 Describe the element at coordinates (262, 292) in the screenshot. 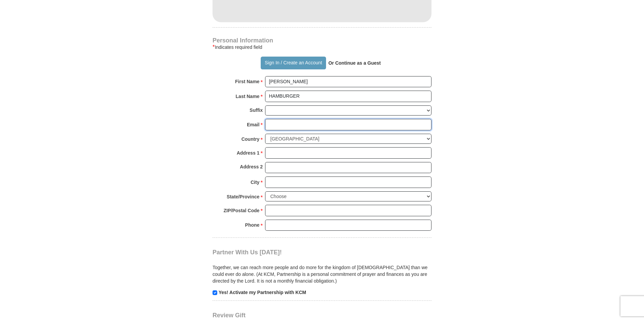

I see `strong: Yes! Activate my Partnership with KCM` at that location.